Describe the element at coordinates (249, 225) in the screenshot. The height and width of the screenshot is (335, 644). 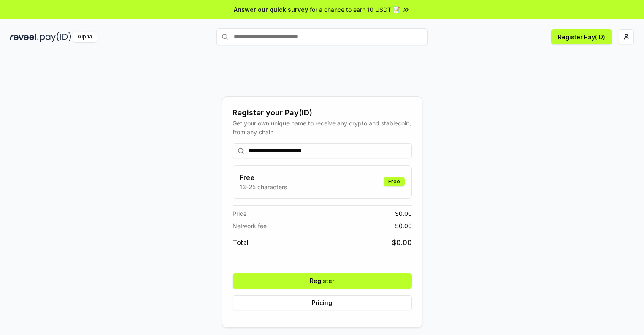
I see `span: Network fee` at that location.